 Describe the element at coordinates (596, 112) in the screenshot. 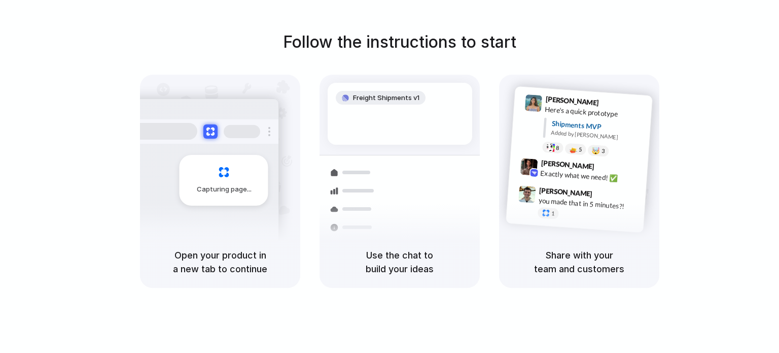

I see `div: Here's a quick prototype` at that location.